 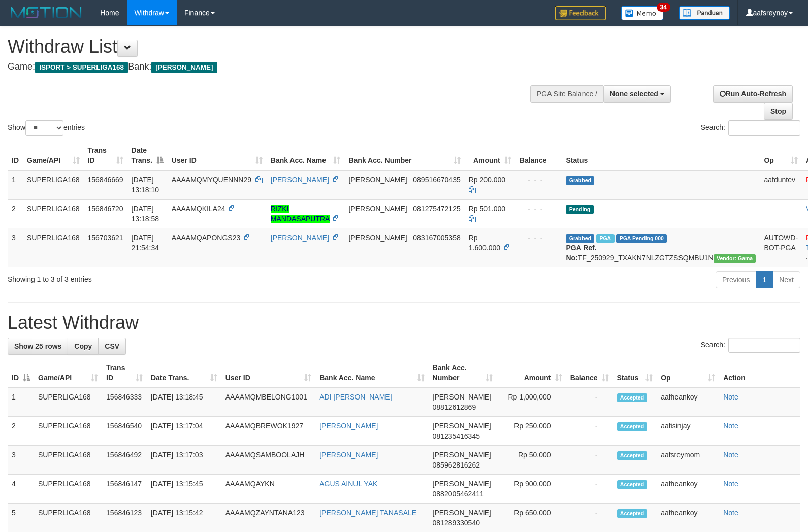 I want to click on td: 156846147, so click(x=125, y=489).